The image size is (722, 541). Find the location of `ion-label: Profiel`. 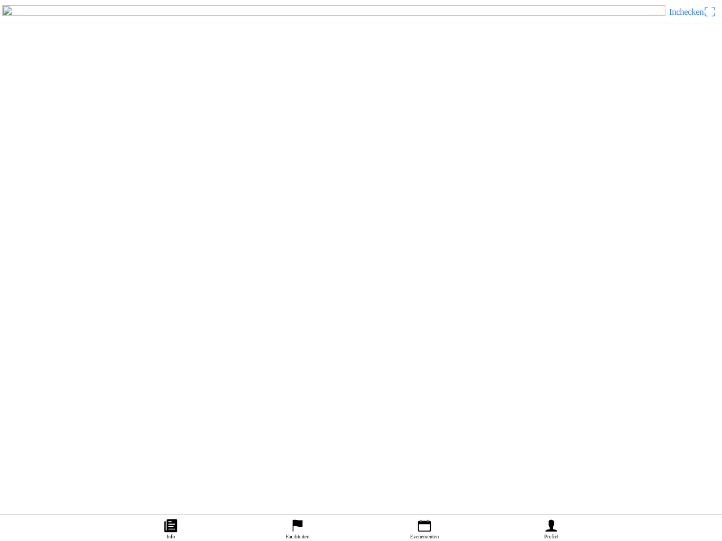

ion-label: Profiel is located at coordinates (551, 537).